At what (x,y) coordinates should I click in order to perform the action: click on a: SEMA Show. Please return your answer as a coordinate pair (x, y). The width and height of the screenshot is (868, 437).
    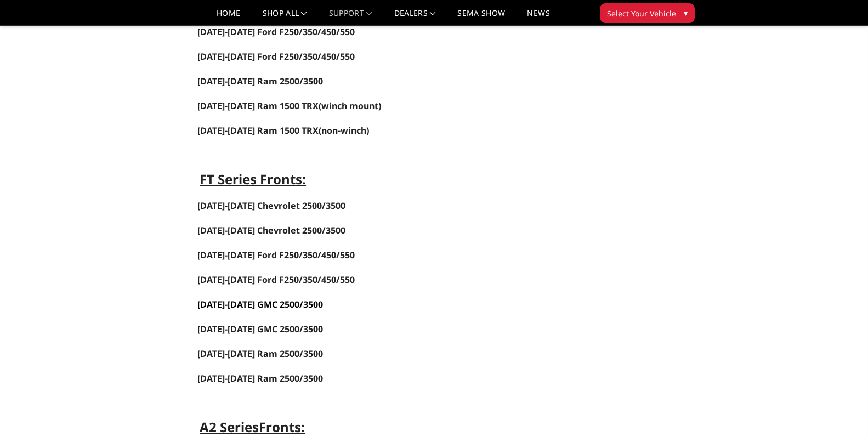
    Looking at the image, I should click on (481, 17).